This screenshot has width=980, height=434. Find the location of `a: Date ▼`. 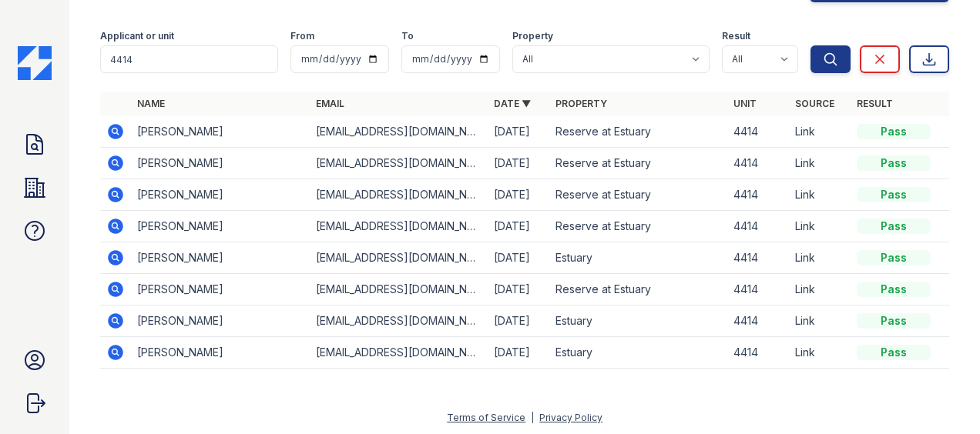

a: Date ▼ is located at coordinates (513, 103).